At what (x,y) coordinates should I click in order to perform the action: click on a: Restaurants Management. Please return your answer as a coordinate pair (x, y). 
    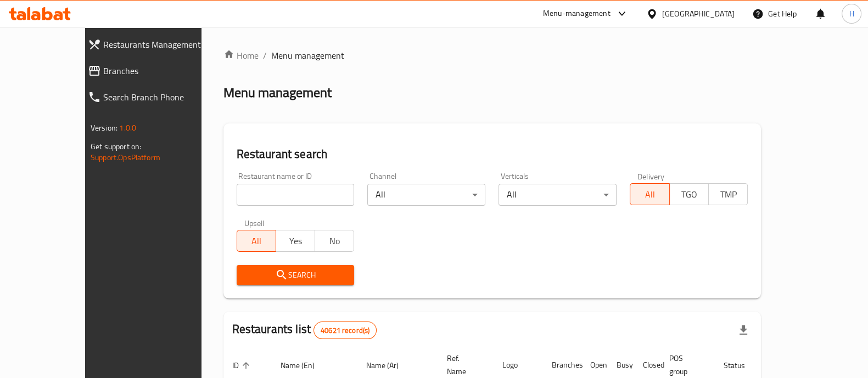
    Looking at the image, I should click on (154, 44).